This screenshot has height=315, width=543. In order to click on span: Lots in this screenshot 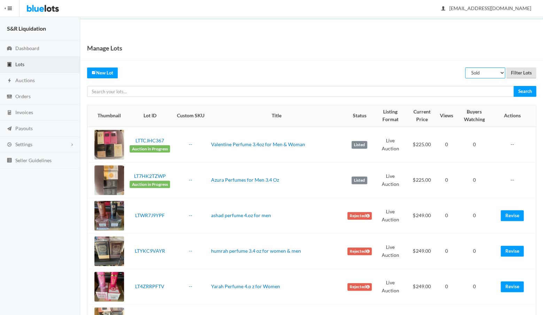, I will do `click(20, 64)`.